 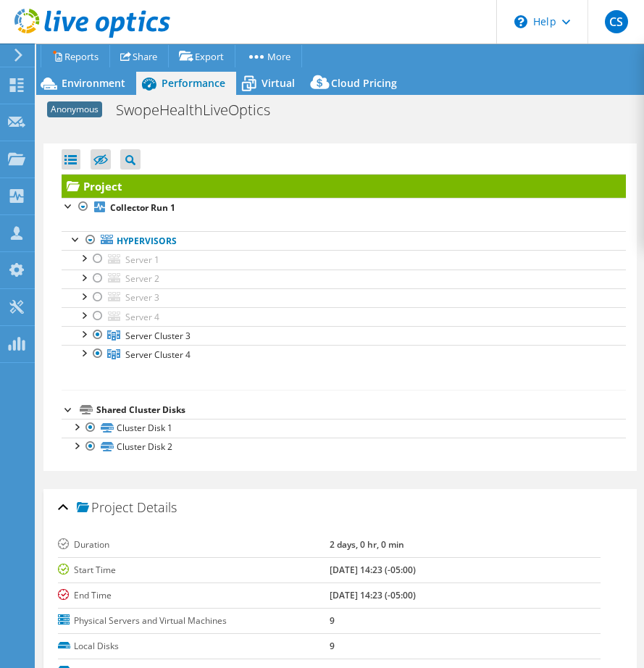 I want to click on b: 2 days, 0 hr, 0 min, so click(x=366, y=544).